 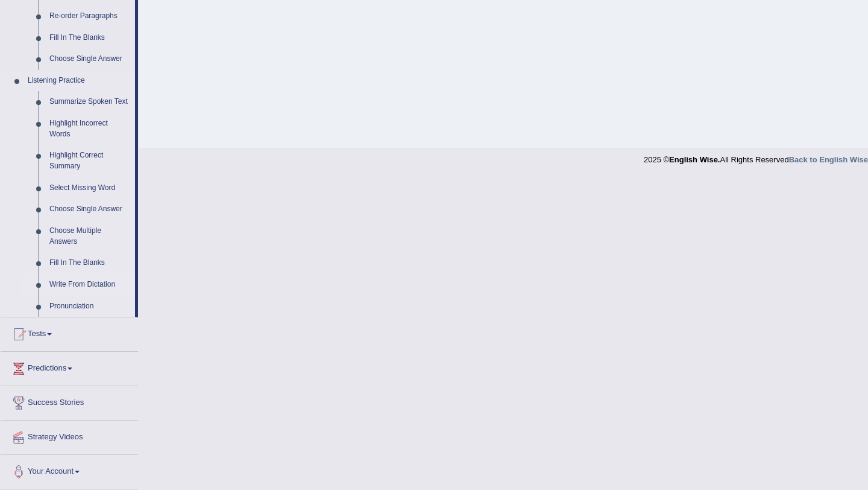 What do you see at coordinates (90, 236) in the screenshot?
I see `a: Choose Multiple Answers` at bounding box center [90, 236].